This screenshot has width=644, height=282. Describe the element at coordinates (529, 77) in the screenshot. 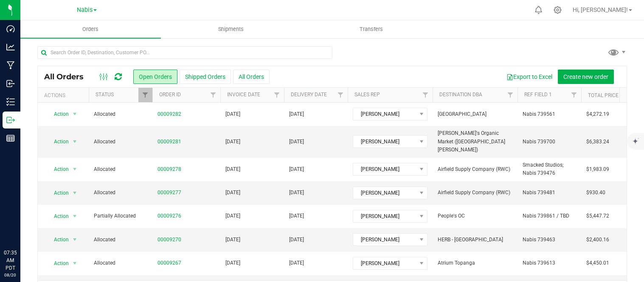

I see `button: Export to Excel` at that location.